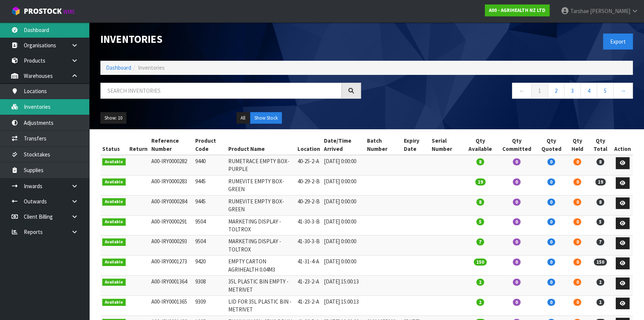 The image size is (644, 320). I want to click on span: Inventories, so click(151, 67).